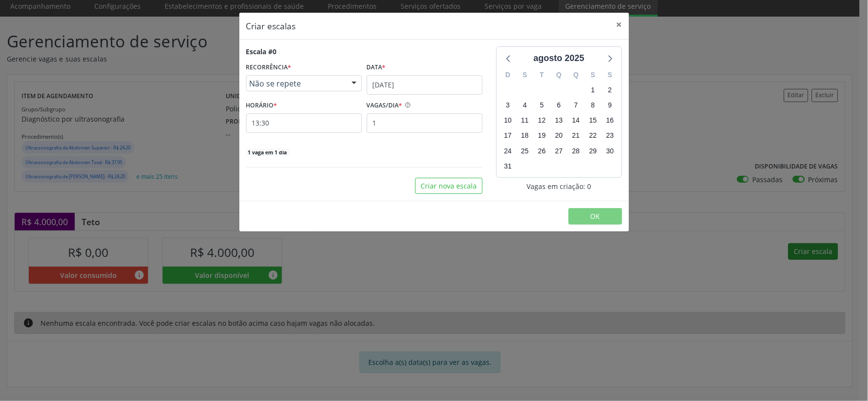  I want to click on span: segunda-feira, 4 de agosto de 2025, so click(525, 106).